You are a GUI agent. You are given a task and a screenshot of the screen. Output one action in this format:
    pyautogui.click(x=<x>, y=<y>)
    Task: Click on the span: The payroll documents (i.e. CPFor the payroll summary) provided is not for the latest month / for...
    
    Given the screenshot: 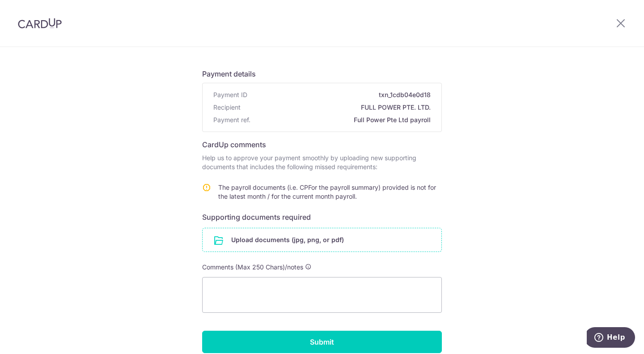 What is the action you would take?
    pyautogui.click(x=327, y=191)
    